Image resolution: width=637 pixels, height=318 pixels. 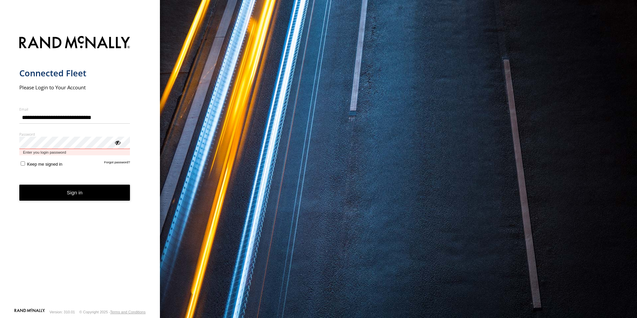 What do you see at coordinates (23, 163) in the screenshot?
I see `input: Keep me signed in` at bounding box center [23, 163].